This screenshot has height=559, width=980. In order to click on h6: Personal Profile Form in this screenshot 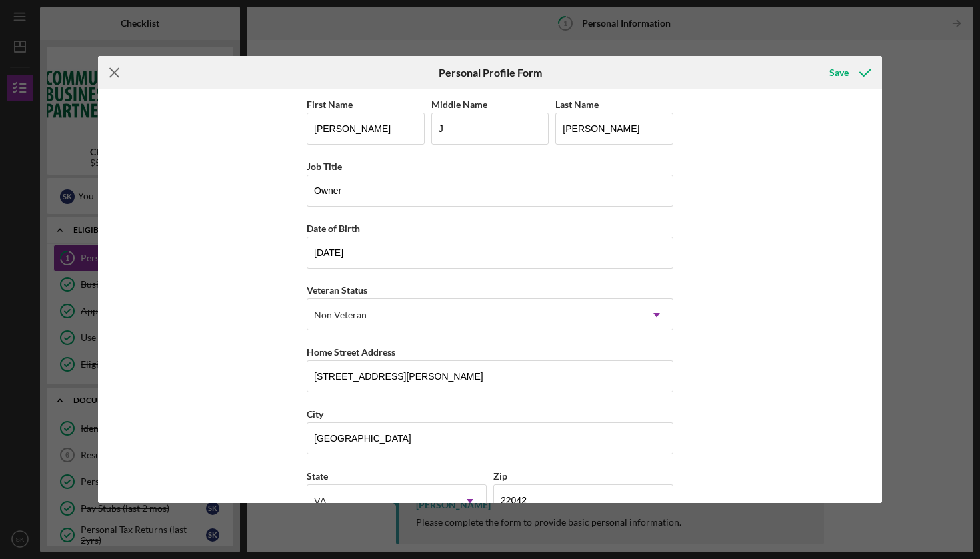, I will do `click(490, 73)`.